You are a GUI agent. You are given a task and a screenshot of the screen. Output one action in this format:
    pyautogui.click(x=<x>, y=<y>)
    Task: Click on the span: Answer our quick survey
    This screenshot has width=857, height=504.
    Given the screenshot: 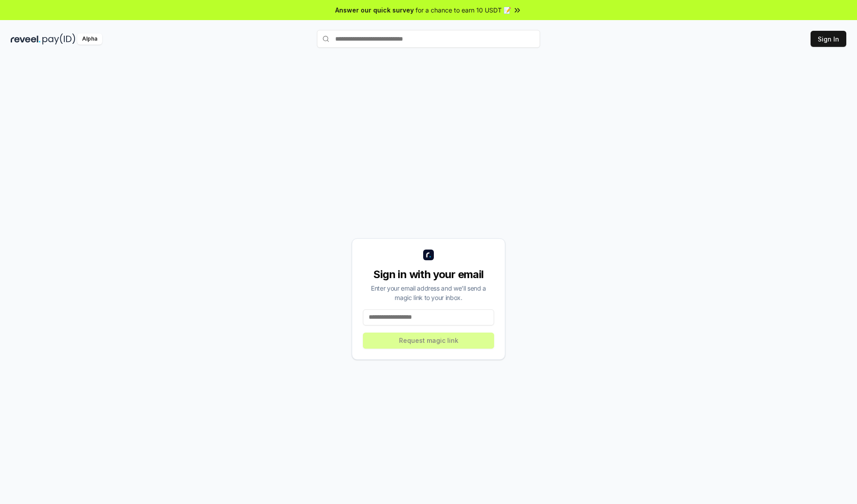 What is the action you would take?
    pyautogui.click(x=374, y=10)
    